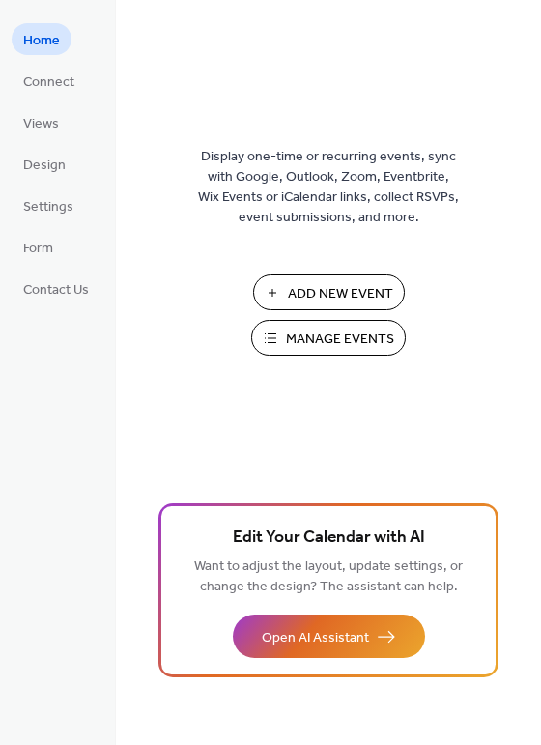  Describe the element at coordinates (44, 163) in the screenshot. I see `a: Design` at that location.